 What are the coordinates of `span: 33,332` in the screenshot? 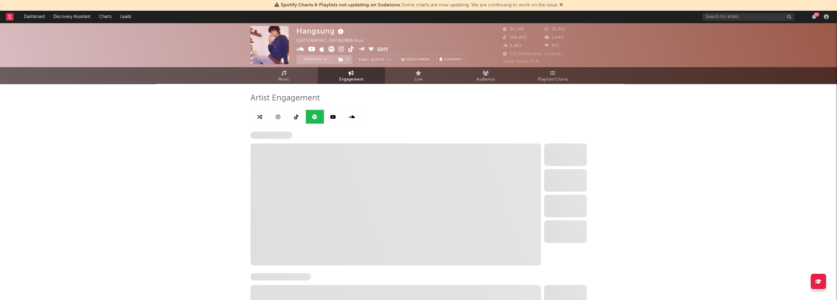 It's located at (554, 29).